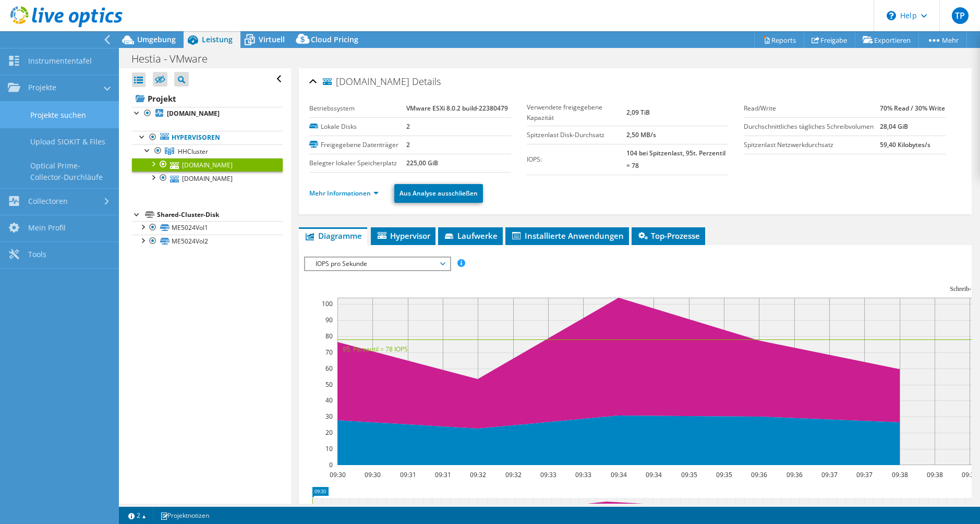  I want to click on b: 2,09 TiB, so click(638, 112).